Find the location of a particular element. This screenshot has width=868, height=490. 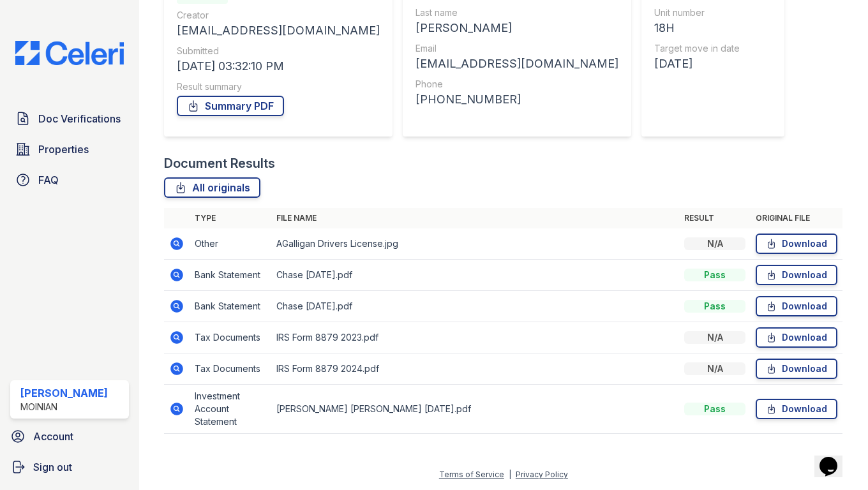

div: Last name is located at coordinates (517, 13).